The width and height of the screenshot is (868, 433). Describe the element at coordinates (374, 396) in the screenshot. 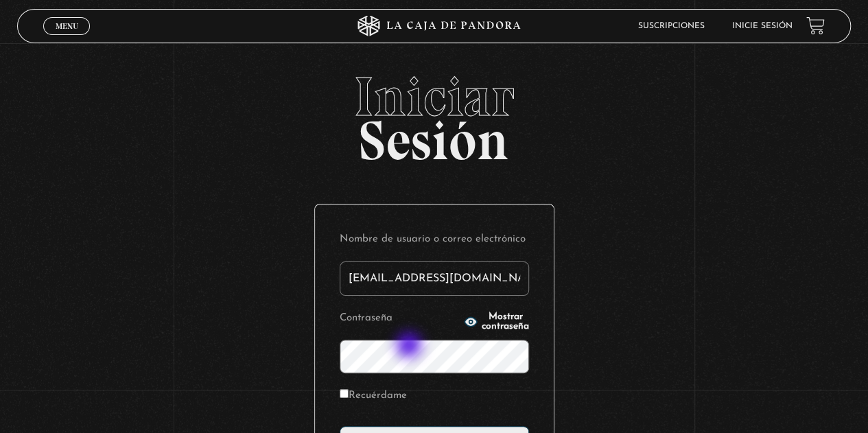

I see `label: Recuérdame` at that location.